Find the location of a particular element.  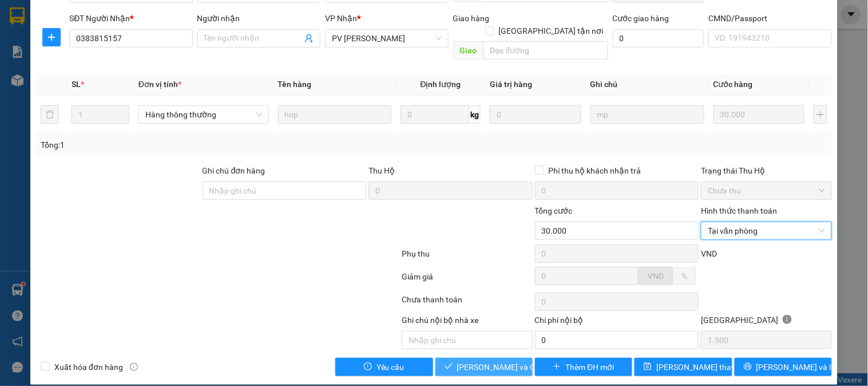

span: Nơi nhận: is located at coordinates (97, 88).